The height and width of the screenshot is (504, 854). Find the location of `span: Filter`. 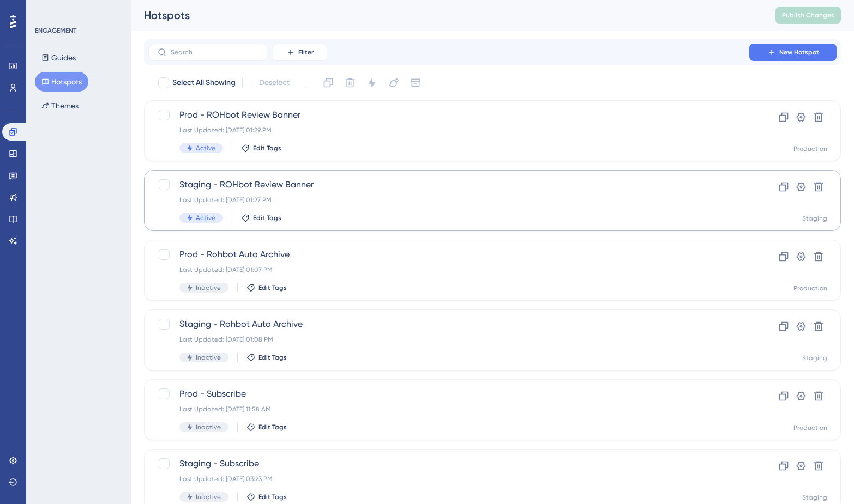

span: Filter is located at coordinates (306, 52).